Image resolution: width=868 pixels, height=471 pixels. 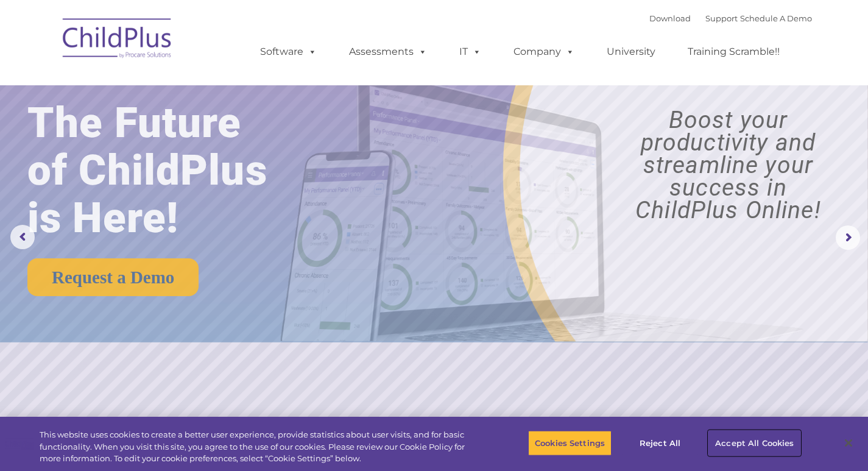 What do you see at coordinates (544, 51) in the screenshot?
I see `a: Company` at bounding box center [544, 51].